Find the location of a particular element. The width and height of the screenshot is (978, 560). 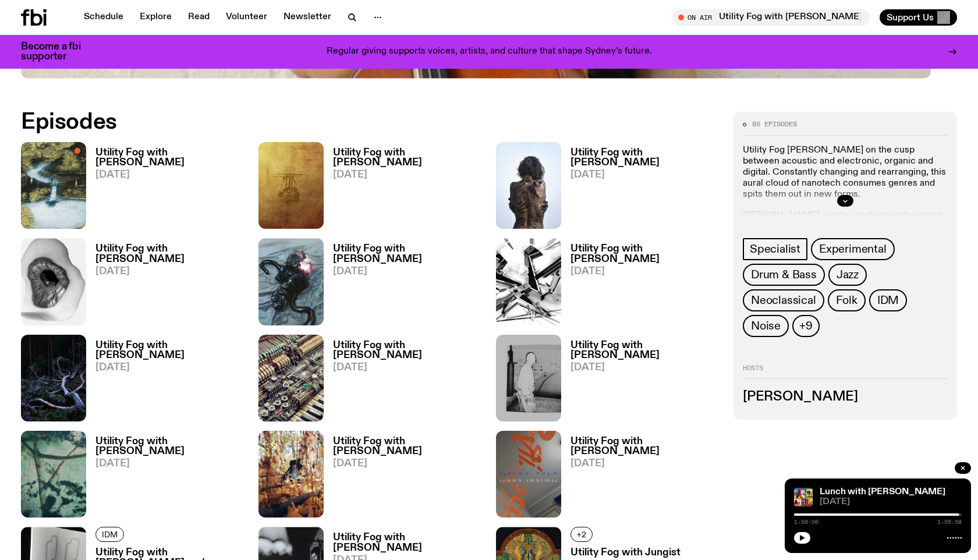

img: Edit from Juanlu Barlow & his Love-fi Recordings' This is not a new Three Broken Tapes album is located at coordinates (54, 281).